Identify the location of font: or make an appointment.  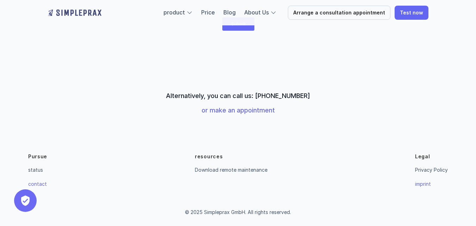
(238, 110).